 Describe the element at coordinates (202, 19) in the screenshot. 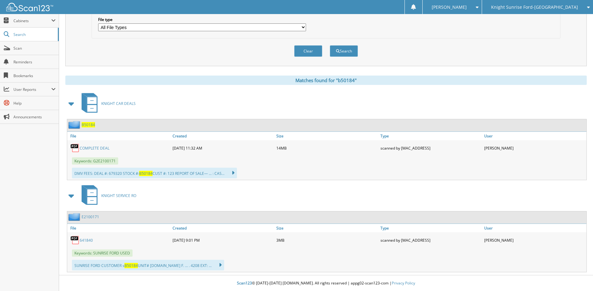

I see `label: File type` at that location.